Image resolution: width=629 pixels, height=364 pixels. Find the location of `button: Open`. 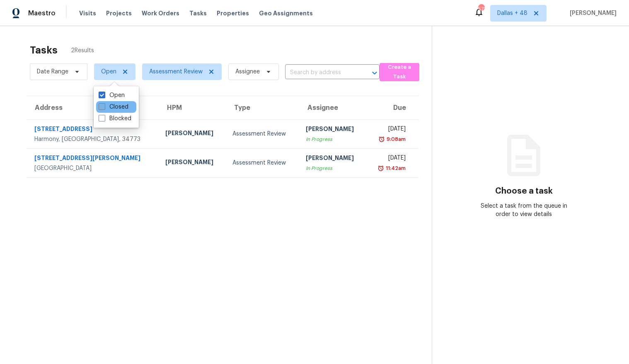

button: Open is located at coordinates (375, 73).